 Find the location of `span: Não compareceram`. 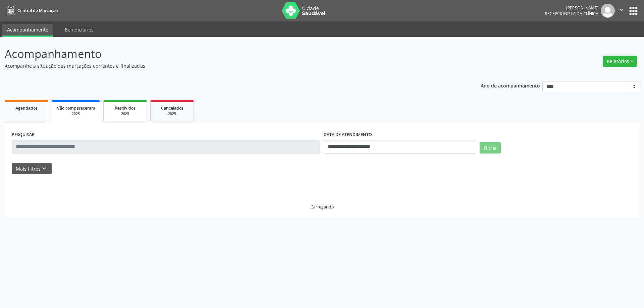

span: Não compareceram is located at coordinates (76, 108).